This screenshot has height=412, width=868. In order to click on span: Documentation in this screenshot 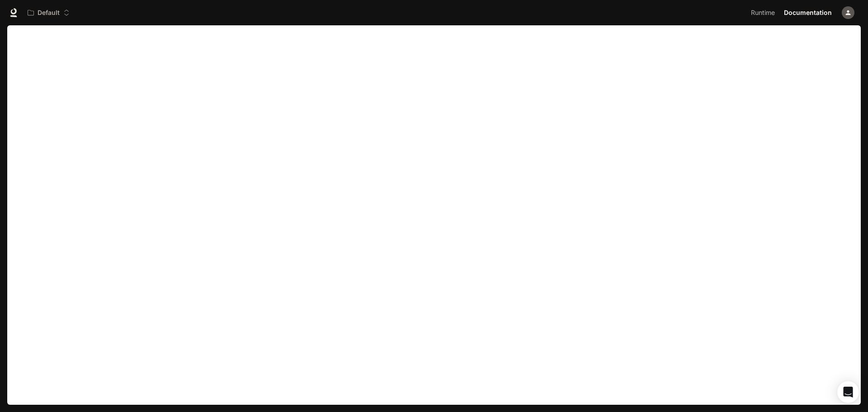, I will do `click(808, 12)`.